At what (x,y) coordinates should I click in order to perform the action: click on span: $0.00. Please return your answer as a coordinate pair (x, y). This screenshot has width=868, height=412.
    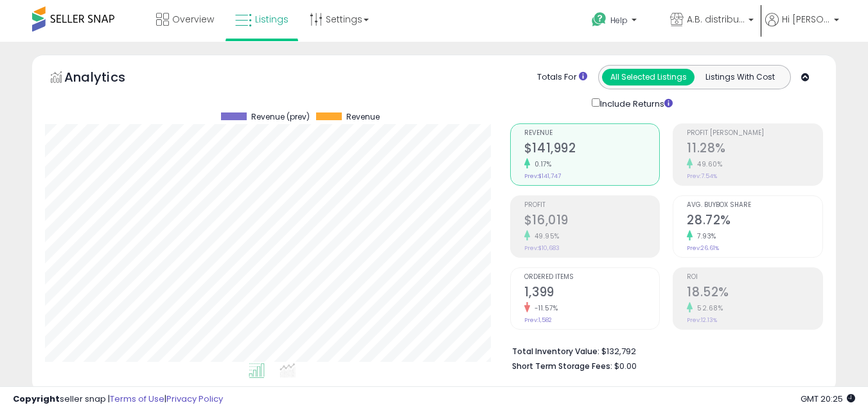
    Looking at the image, I should click on (625, 365).